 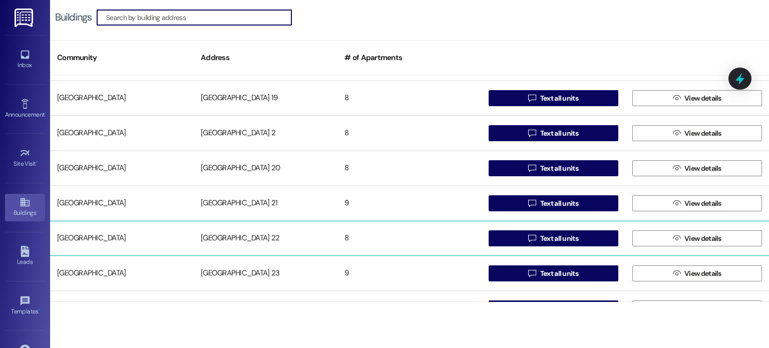 What do you see at coordinates (25, 207) in the screenshot?
I see `a: Buildings` at bounding box center [25, 207].